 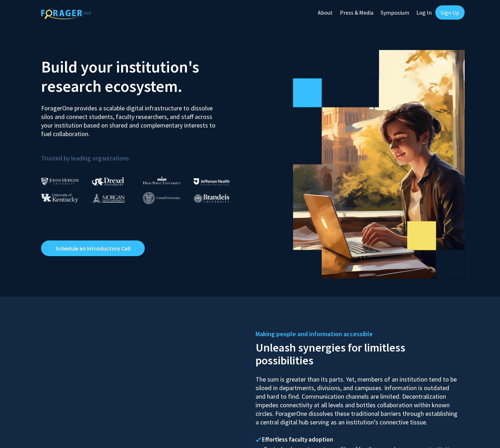 What do you see at coordinates (211, 198) in the screenshot?
I see `img: Brandeis University` at bounding box center [211, 198].